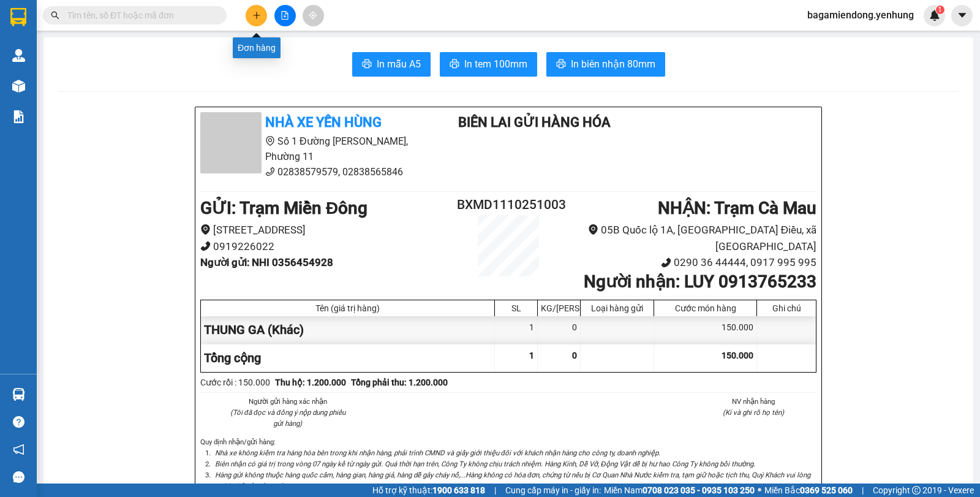 This screenshot has height=497, width=980. I want to click on i: (Kí và ghi rõ họ tên), so click(753, 412).